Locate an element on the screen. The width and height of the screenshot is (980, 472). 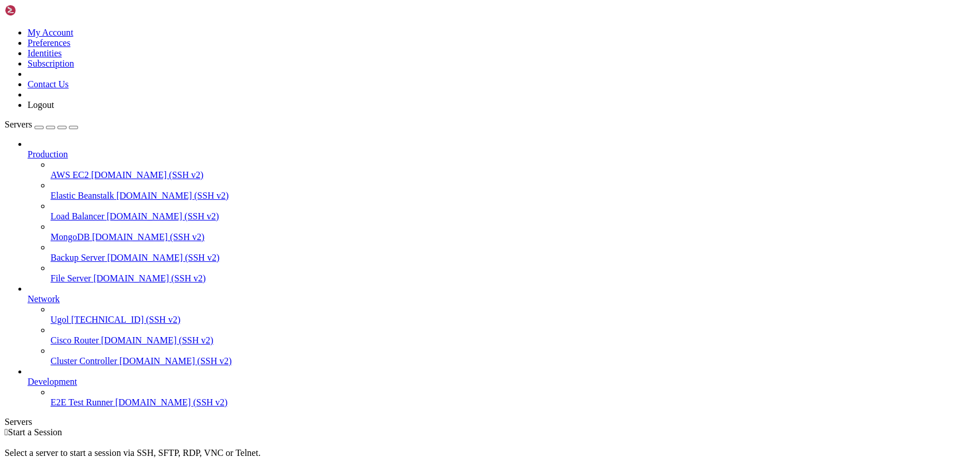
span: Start a Session is located at coordinates (35, 432).